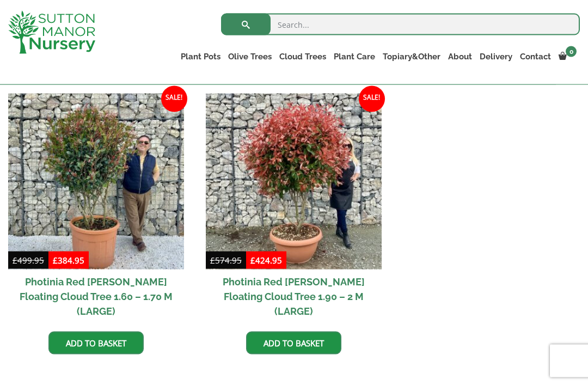 The height and width of the screenshot is (385, 588). Describe the element at coordinates (294, 181) in the screenshot. I see `img: Photinia Red Robin Floating Cloud Tree 1.90 - 2 M (LARGE)` at that location.